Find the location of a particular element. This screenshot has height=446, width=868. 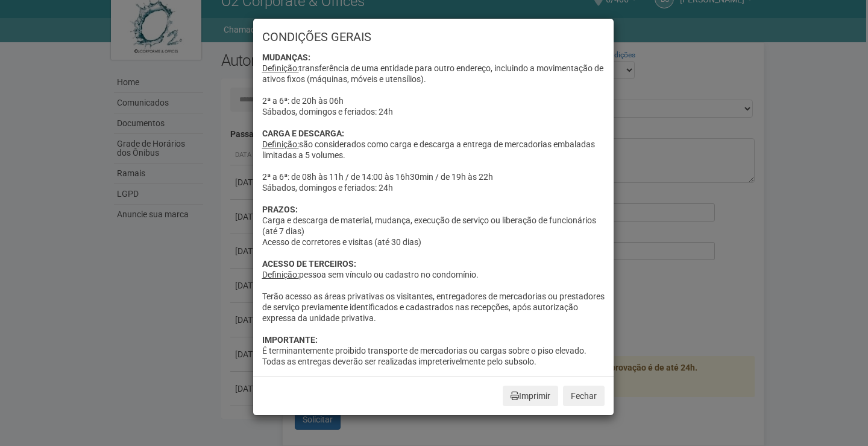

h3: CONDIÇÕES GERAIS is located at coordinates (433, 37).